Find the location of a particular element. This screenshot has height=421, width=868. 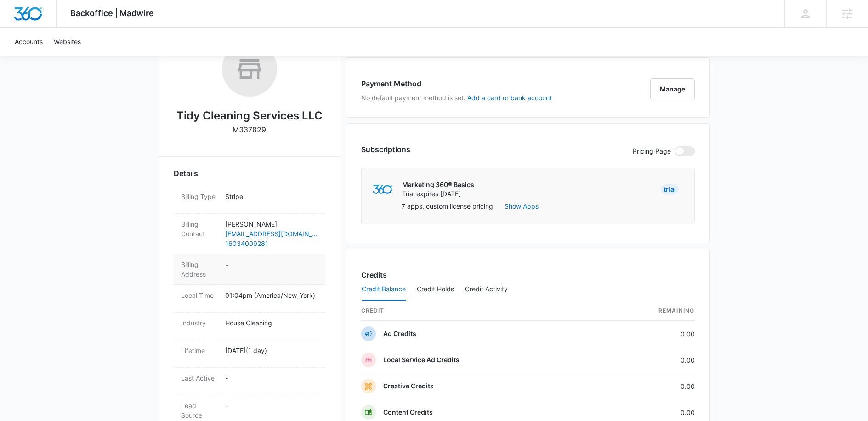

a: 16034009281 is located at coordinates (272, 243).